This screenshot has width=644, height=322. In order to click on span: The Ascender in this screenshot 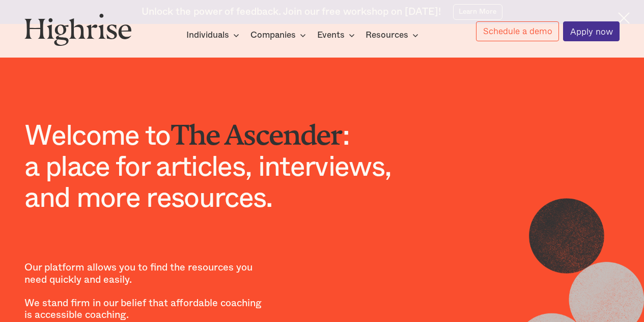, I will do `click(256, 128)`.